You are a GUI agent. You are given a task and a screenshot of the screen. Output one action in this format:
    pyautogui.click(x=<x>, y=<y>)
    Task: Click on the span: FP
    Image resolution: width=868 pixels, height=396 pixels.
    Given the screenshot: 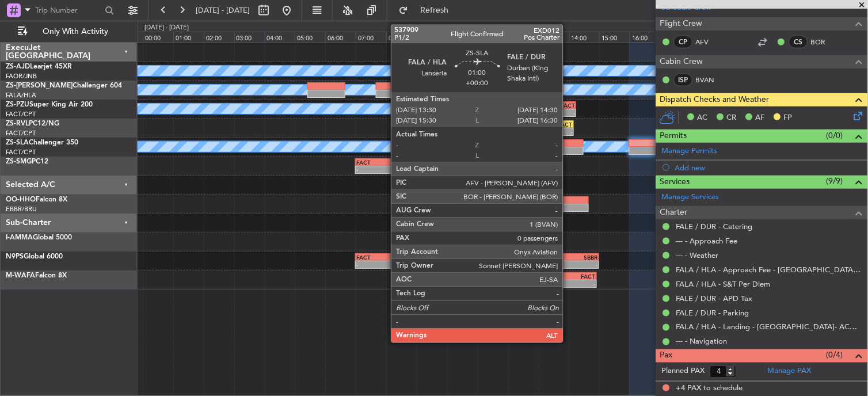 What is the action you would take?
    pyautogui.click(x=788, y=118)
    